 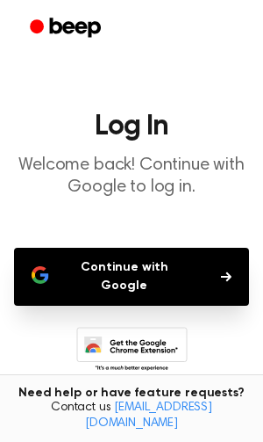 What do you see at coordinates (132, 177) in the screenshot?
I see `p: Welcome back! Continue with Google to log in.` at bounding box center [132, 177].